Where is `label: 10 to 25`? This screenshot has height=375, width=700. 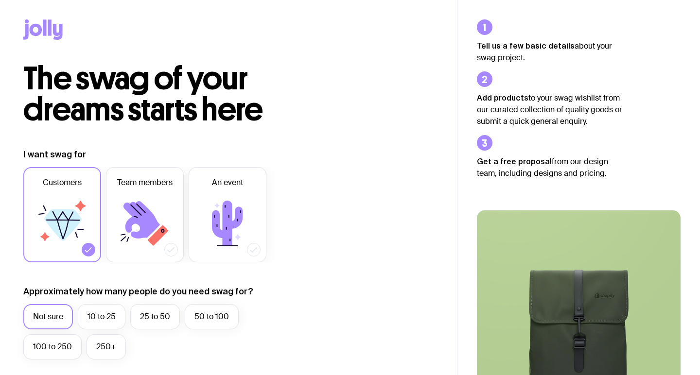
label: 10 to 25 is located at coordinates (102, 317).